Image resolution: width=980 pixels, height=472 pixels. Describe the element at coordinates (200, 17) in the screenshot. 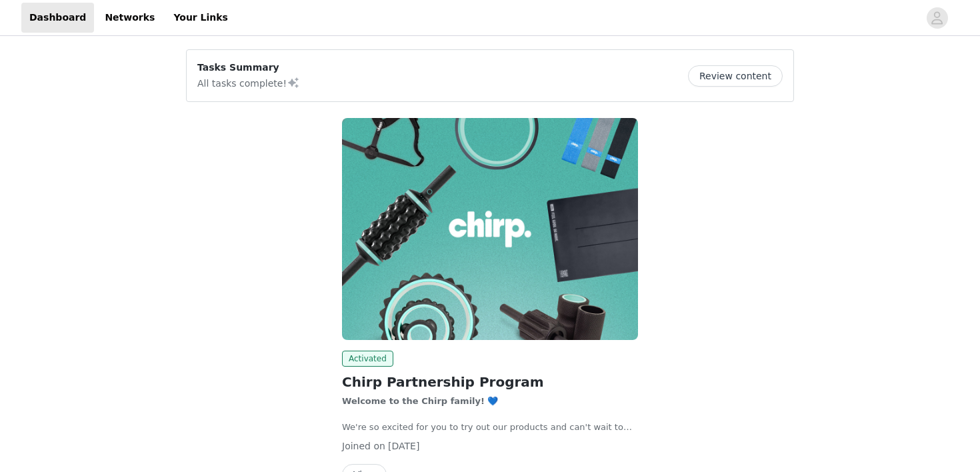

I see `a: Your Links` at that location.